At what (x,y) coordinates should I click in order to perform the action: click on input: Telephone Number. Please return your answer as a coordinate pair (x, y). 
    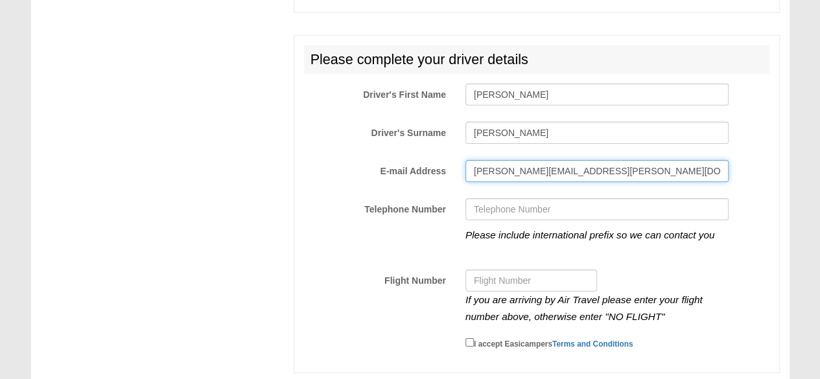
    Looking at the image, I should click on (597, 209).